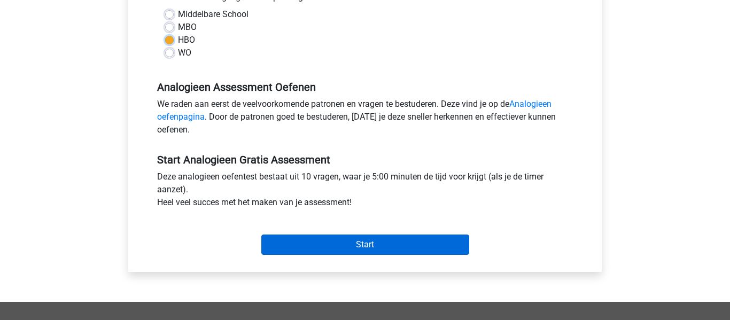 The height and width of the screenshot is (320, 730). Describe the element at coordinates (365, 245) in the screenshot. I see `input: Start` at that location.